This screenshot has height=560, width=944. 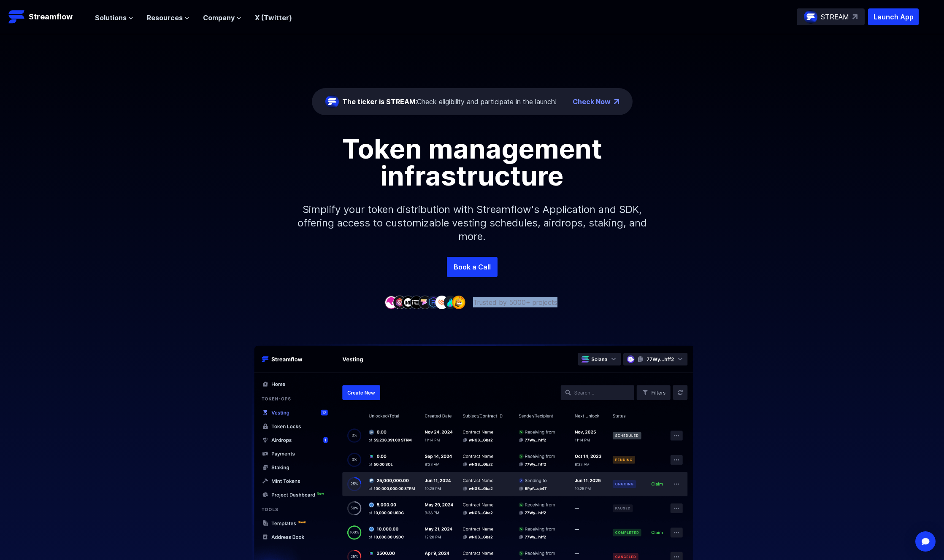 What do you see at coordinates (591, 102) in the screenshot?
I see `a: Check Now` at bounding box center [591, 102].